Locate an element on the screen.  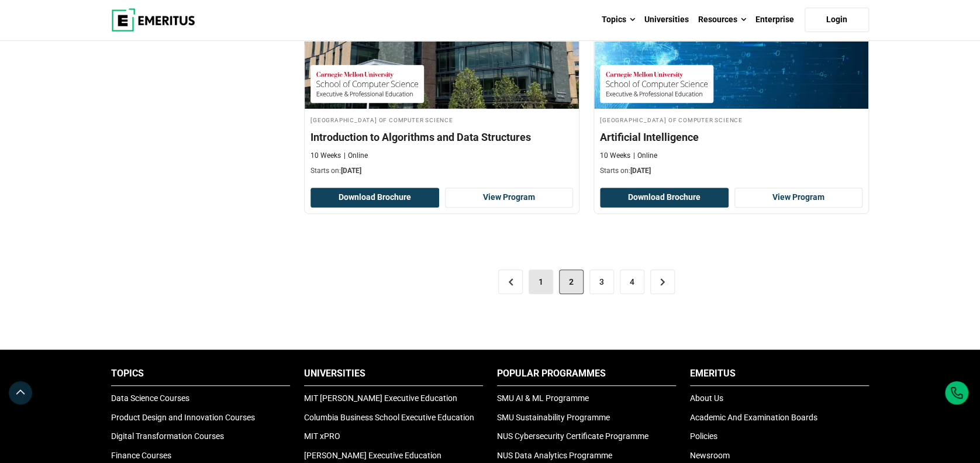
a: Newsroom is located at coordinates (710, 455).